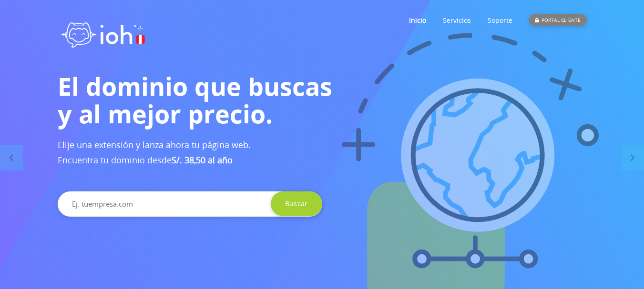 This screenshot has height=289, width=644. I want to click on input: Buscar, so click(296, 204).